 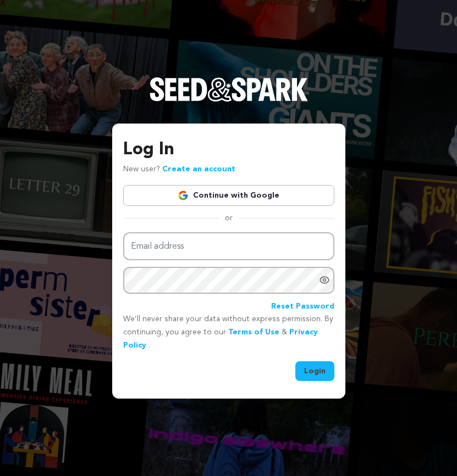 I want to click on input: Email address, so click(x=229, y=246).